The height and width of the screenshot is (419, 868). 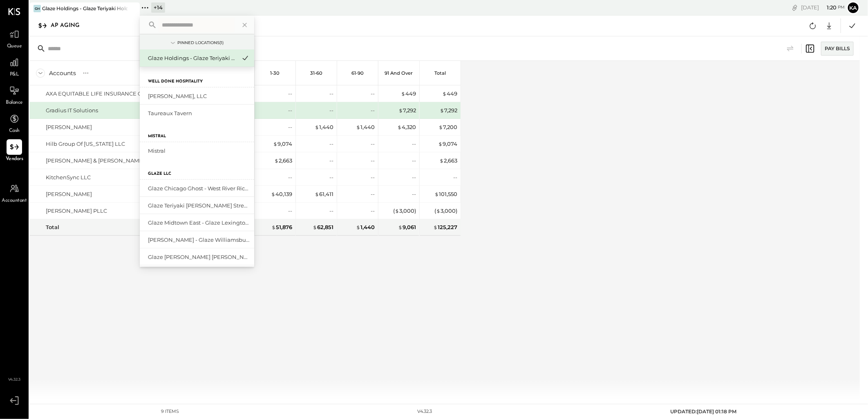 I want to click on div: AP Aging, so click(x=69, y=26).